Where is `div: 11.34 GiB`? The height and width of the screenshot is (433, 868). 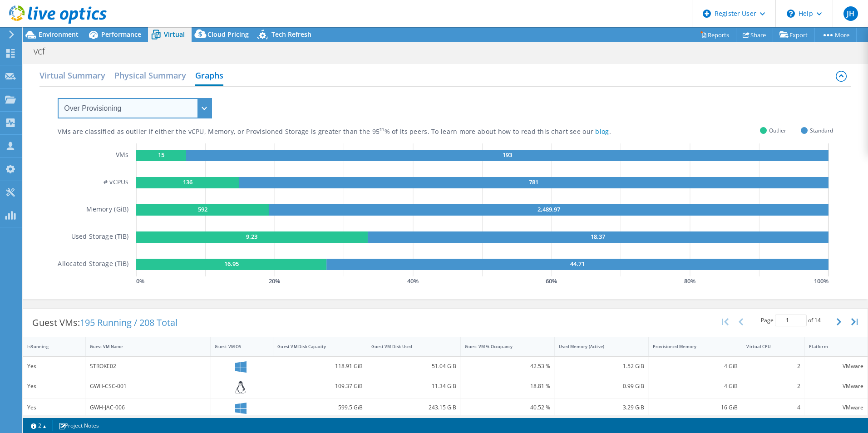
div: 11.34 GiB is located at coordinates (414, 386).